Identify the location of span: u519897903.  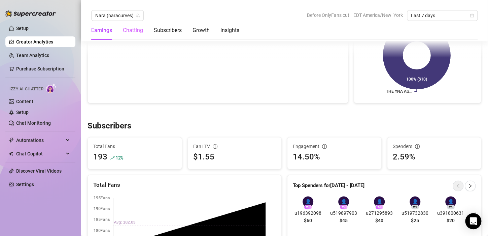
(344, 213).